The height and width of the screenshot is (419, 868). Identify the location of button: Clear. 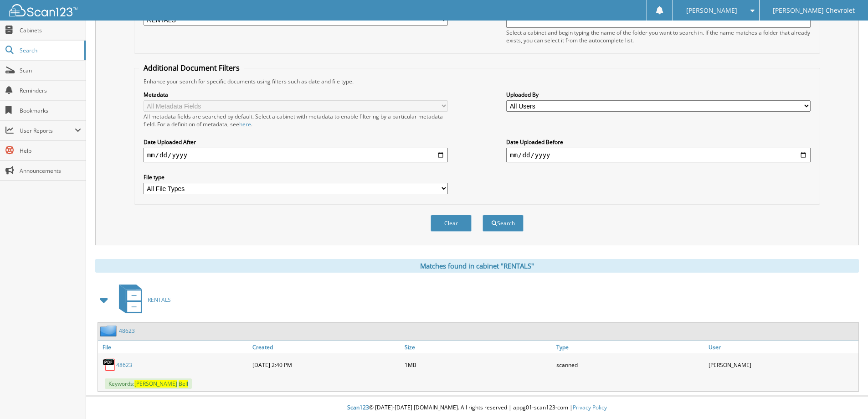
(451, 223).